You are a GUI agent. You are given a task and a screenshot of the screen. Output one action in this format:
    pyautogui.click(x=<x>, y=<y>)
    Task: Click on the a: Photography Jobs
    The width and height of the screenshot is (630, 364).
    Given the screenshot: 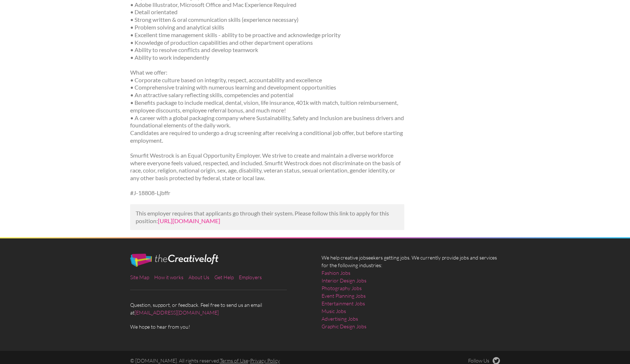 What is the action you would take?
    pyautogui.click(x=342, y=288)
    